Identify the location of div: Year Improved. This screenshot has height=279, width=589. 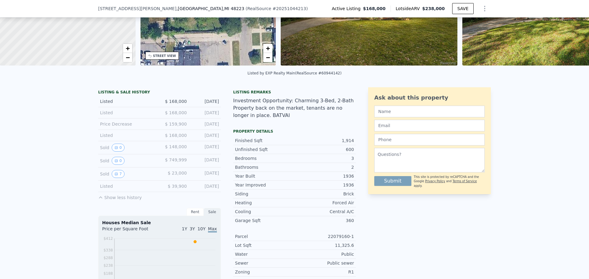
(265, 185).